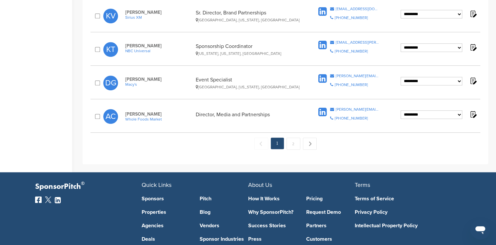 The image size is (496, 245). Describe the element at coordinates (111, 49) in the screenshot. I see `span: KT` at that location.